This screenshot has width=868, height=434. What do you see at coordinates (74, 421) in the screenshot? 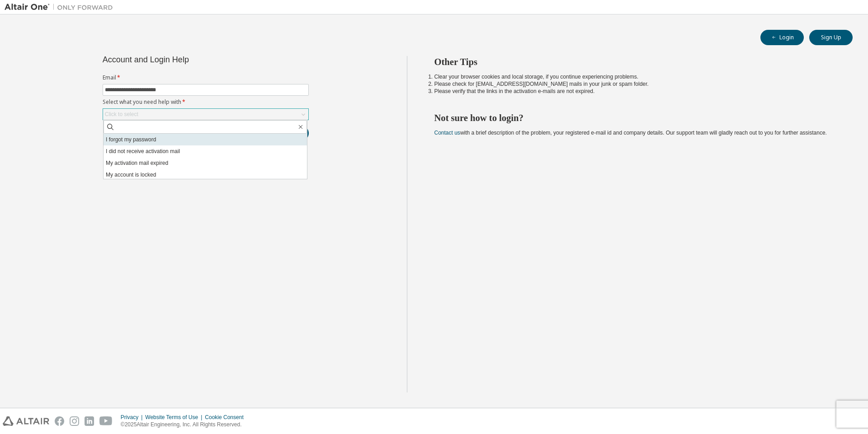
I see `img: instagram.svg` at bounding box center [74, 421].